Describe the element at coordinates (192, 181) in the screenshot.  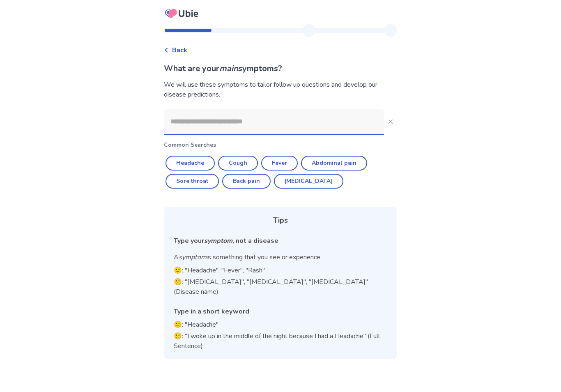
I see `button: Sore throat` at that location.